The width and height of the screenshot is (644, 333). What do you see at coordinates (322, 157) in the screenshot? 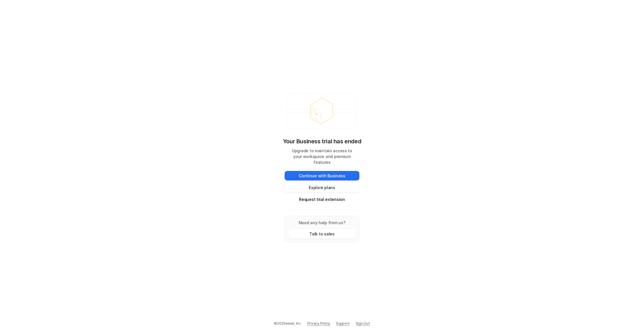
I see `p: Upgrade to maintain access to your workspace and premium features` at bounding box center [322, 157].